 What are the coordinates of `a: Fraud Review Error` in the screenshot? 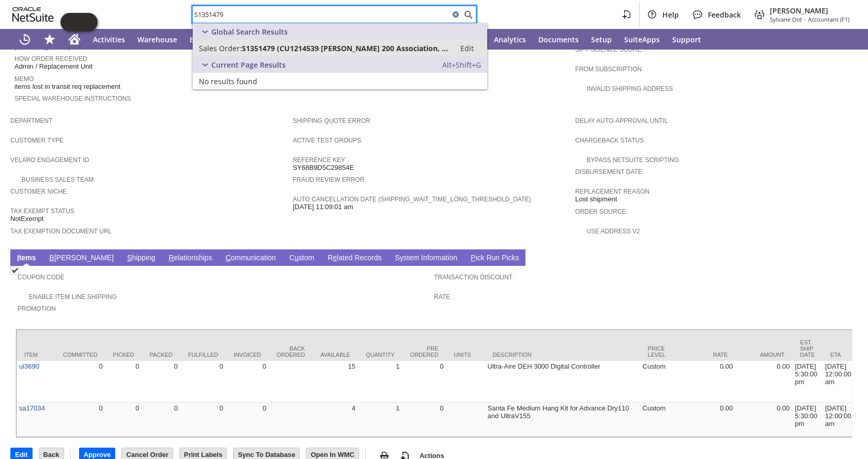 It's located at (329, 180).